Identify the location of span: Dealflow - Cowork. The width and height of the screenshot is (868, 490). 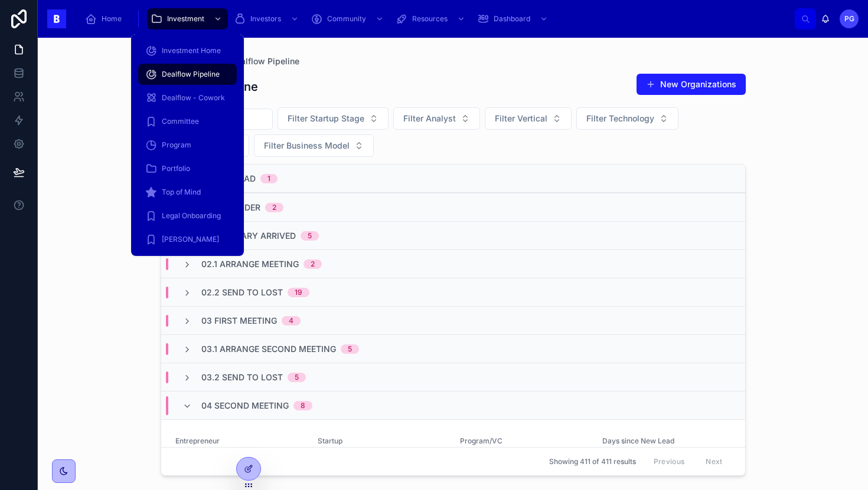
(193, 98).